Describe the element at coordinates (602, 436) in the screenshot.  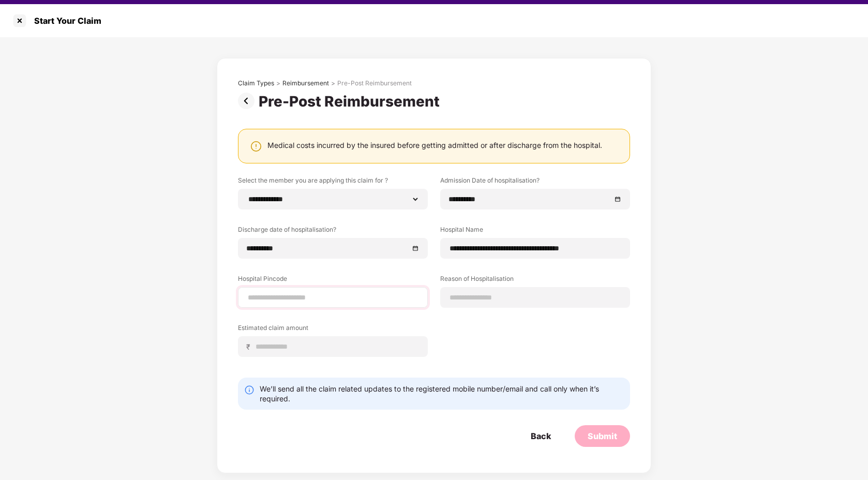
I see `div: Submit` at that location.